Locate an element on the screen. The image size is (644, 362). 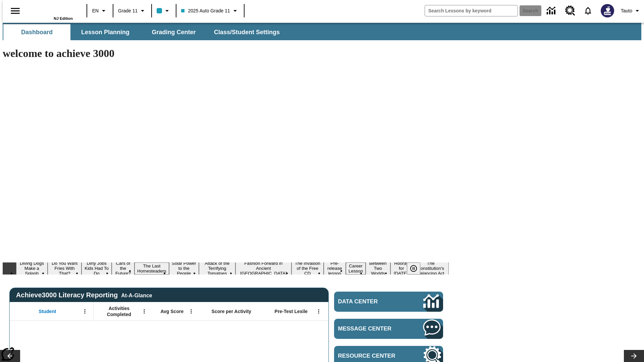
button: Slide 13 Hooray for Constitution Day! is located at coordinates (401, 268).